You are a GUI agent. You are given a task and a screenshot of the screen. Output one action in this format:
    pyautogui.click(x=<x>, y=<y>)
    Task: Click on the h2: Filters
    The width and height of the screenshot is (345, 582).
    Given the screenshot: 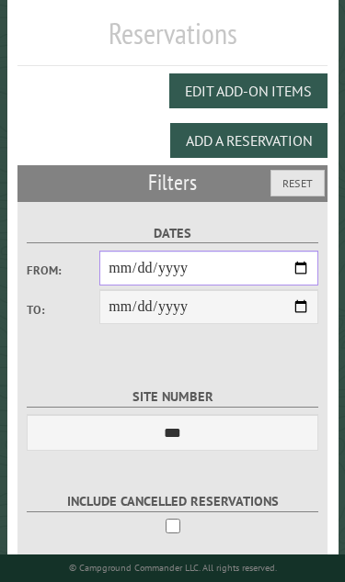 What is the action you would take?
    pyautogui.click(x=173, y=183)
    